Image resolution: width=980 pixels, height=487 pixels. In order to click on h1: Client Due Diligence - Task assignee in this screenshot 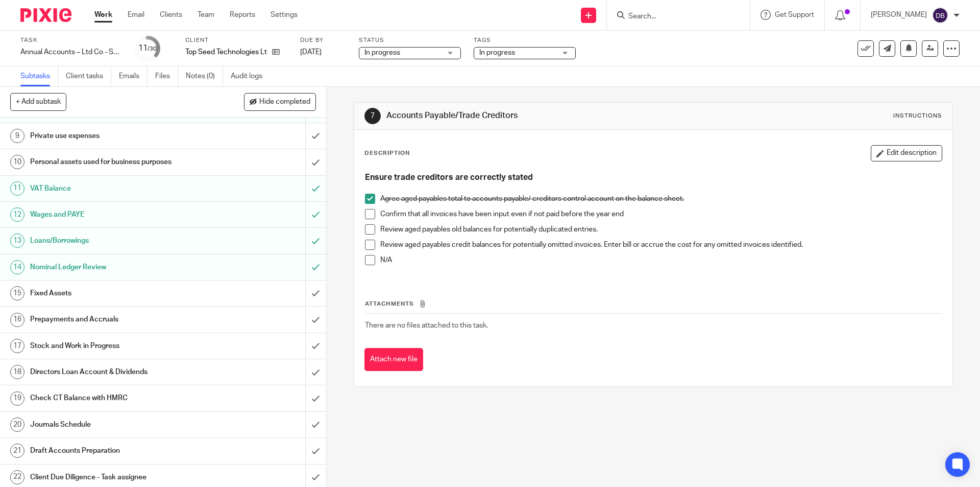, I will do `click(118, 477)`.